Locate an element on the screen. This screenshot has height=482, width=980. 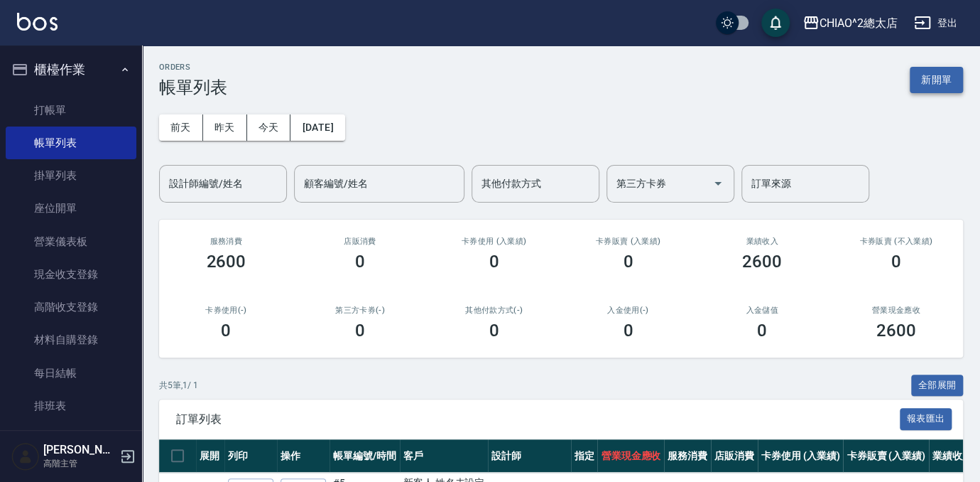
th: 店販消費 is located at coordinates (734, 455).